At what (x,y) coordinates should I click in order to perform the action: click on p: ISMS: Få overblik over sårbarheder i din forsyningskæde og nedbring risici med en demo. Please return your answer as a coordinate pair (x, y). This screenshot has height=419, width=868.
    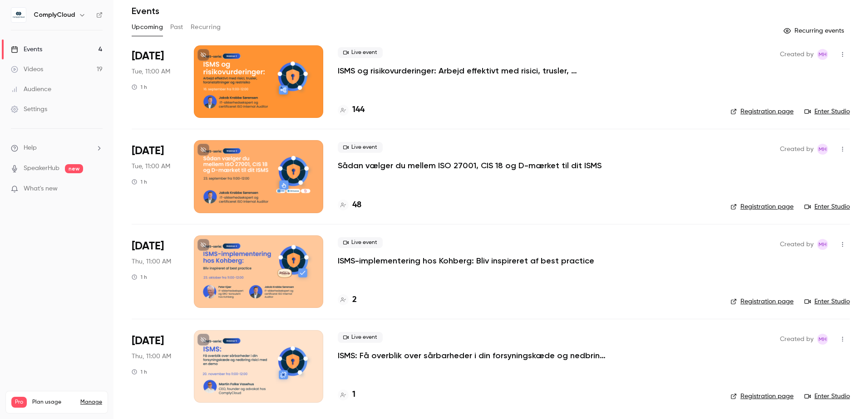
    Looking at the image, I should click on (474, 355).